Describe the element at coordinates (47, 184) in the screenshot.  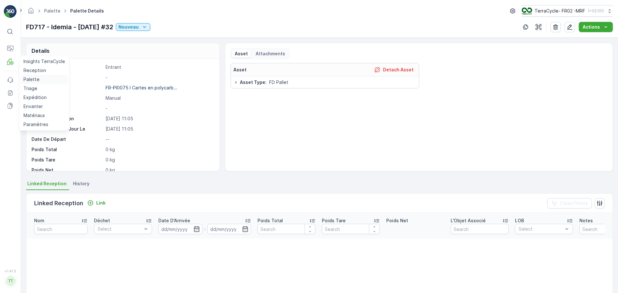
I see `span: Linked Reception` at that location.